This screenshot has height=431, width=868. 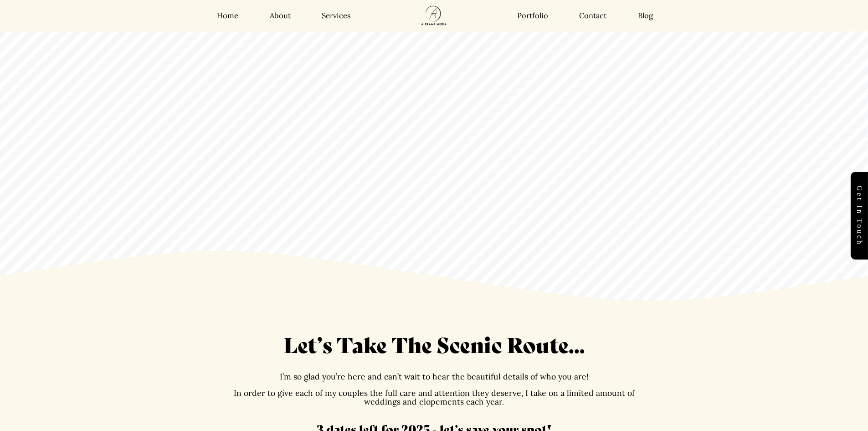 What do you see at coordinates (434, 376) in the screenshot?
I see `p: I’m so glad you’re here and can’t wait to hear the beautiful details of who you are!` at bounding box center [434, 376].